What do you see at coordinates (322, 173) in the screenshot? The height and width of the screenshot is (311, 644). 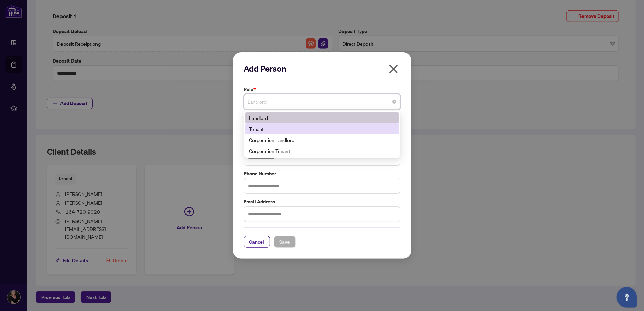 I see `label: Phone Number` at bounding box center [322, 173].